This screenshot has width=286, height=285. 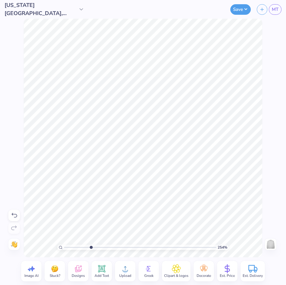 I want to click on span: Add Text, so click(x=102, y=276).